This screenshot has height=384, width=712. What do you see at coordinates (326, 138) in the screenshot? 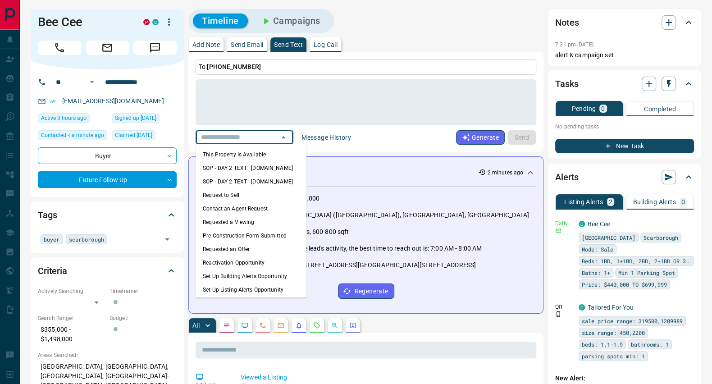
I see `button: Message History` at bounding box center [326, 138].